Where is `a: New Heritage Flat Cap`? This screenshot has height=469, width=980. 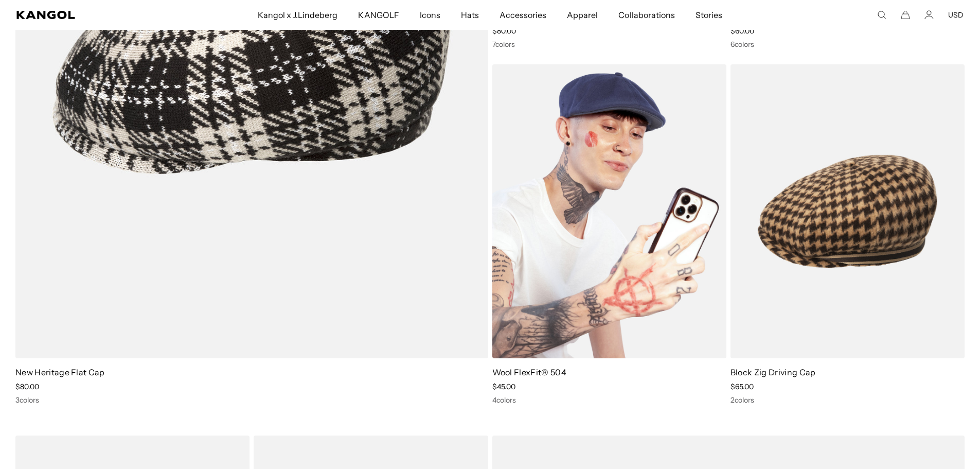 a: New Heritage Flat Cap is located at coordinates (60, 372).